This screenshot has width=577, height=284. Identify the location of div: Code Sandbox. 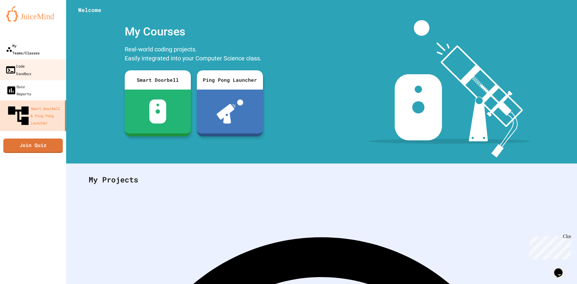
(18, 69).